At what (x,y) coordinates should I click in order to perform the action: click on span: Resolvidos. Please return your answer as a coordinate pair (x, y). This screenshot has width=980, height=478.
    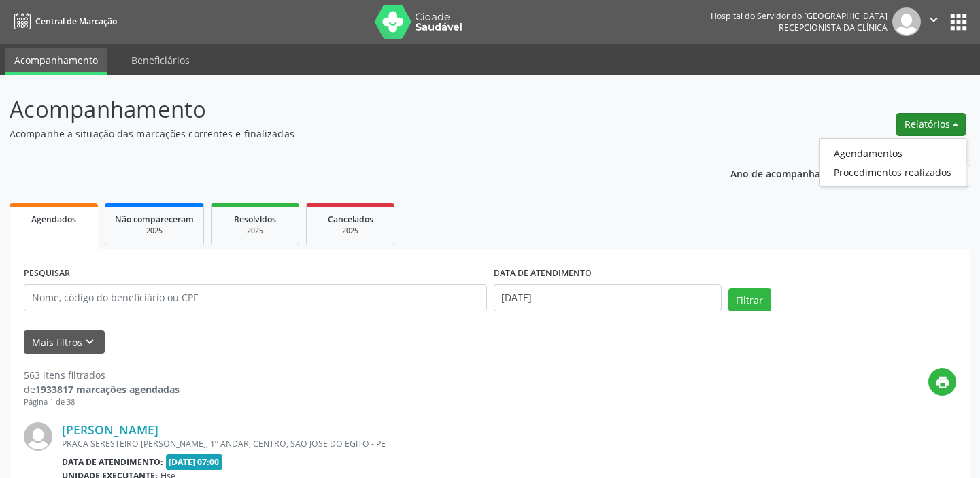
    Looking at the image, I should click on (255, 219).